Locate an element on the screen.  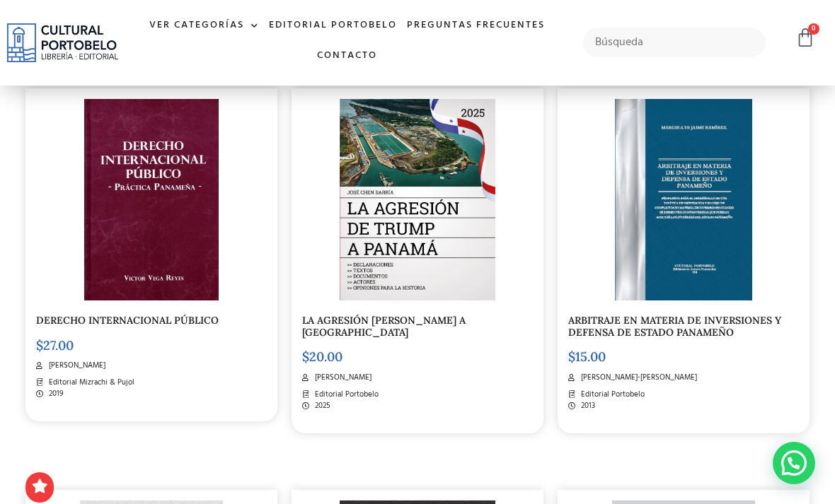
div: WhatsApp contact is located at coordinates (794, 463).